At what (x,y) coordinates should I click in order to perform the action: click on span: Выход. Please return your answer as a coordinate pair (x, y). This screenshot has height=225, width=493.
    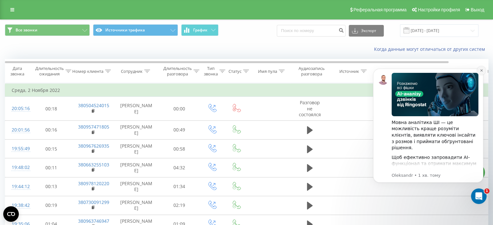
    Looking at the image, I should click on (477, 10).